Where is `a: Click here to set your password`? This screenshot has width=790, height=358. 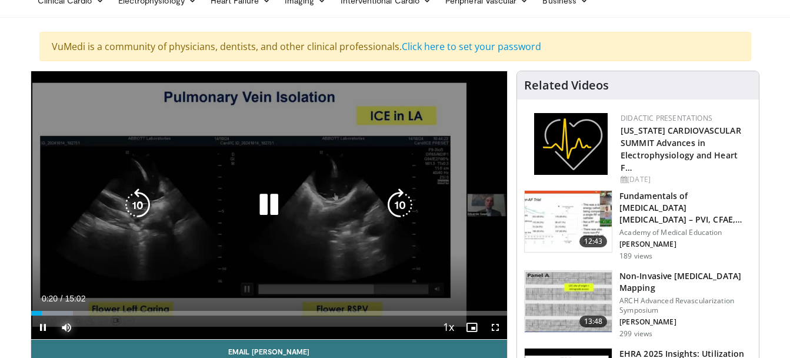 a: Click here to set your password is located at coordinates (471, 46).